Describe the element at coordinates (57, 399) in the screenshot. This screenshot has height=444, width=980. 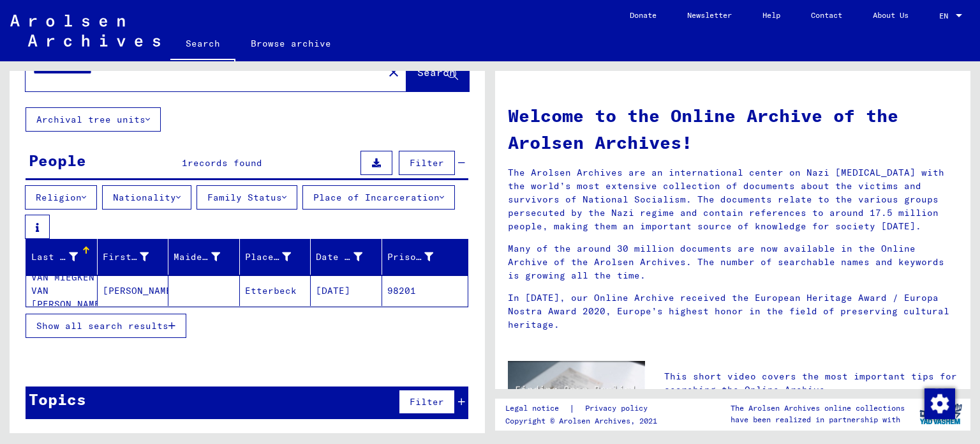
I see `div: Topics` at that location.